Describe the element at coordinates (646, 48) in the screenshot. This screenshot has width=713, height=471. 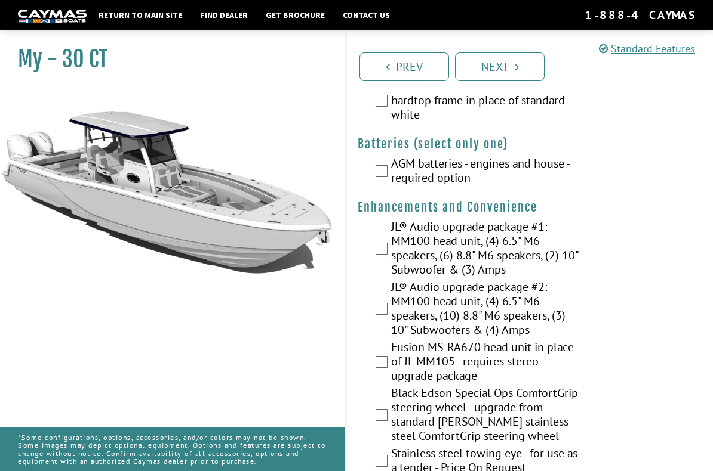
I see `a: Standard Features` at that location.